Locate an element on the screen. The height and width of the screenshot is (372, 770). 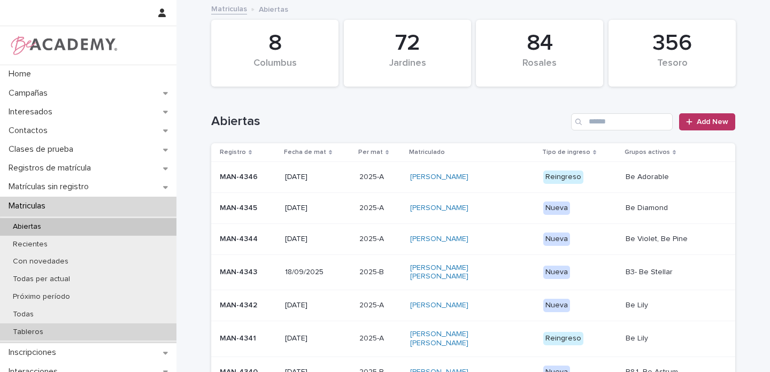
div: Tesoro is located at coordinates (672, 69).